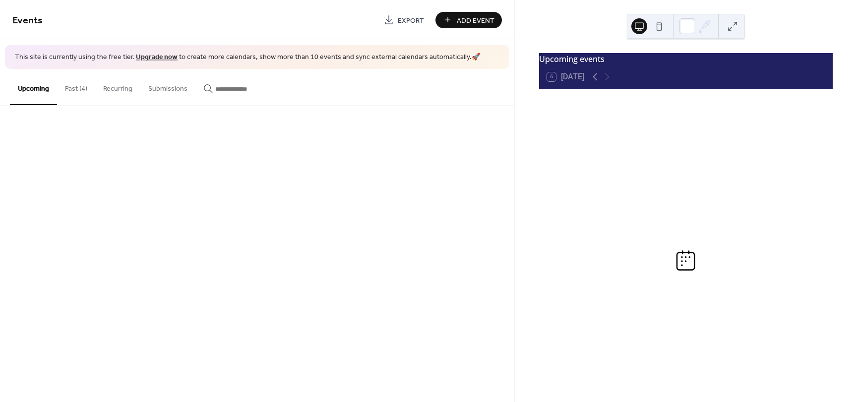 Image resolution: width=857 pixels, height=402 pixels. I want to click on button: Submissions, so click(168, 86).